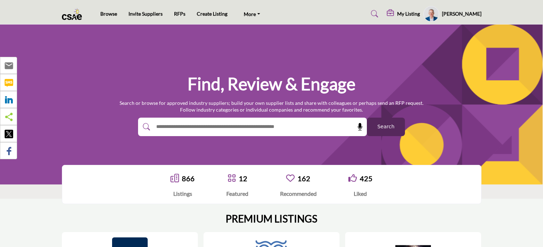 The height and width of the screenshot is (247, 543). I want to click on a: Go to Recommended, so click(290, 179).